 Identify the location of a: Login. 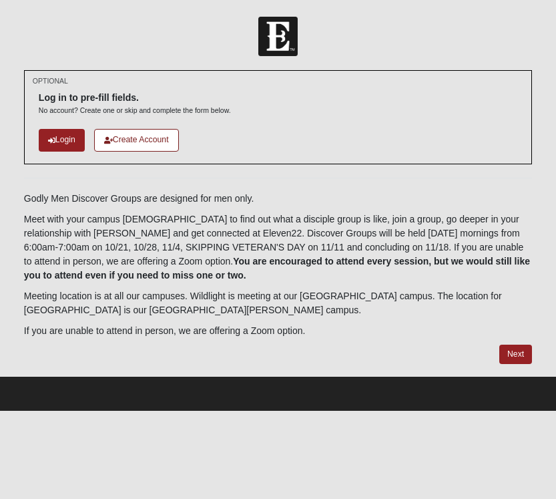
(61, 140).